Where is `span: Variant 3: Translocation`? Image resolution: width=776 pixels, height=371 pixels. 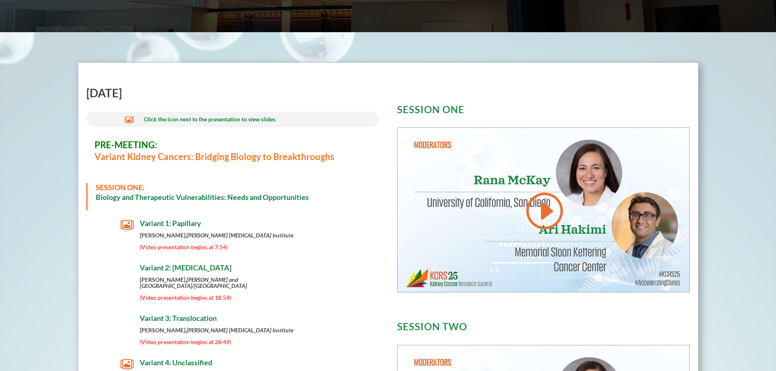 span: Variant 3: Translocation is located at coordinates (178, 318).